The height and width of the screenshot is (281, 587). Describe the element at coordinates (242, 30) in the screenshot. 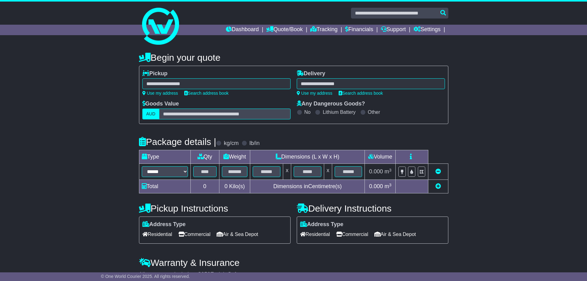

I see `a: Dashboard` at that location.